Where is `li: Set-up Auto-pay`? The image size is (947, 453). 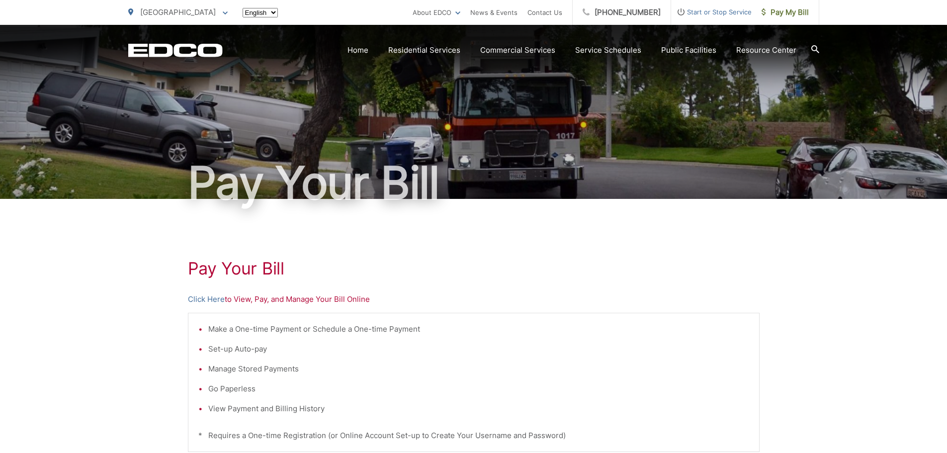
li: Set-up Auto-pay is located at coordinates (479, 349).